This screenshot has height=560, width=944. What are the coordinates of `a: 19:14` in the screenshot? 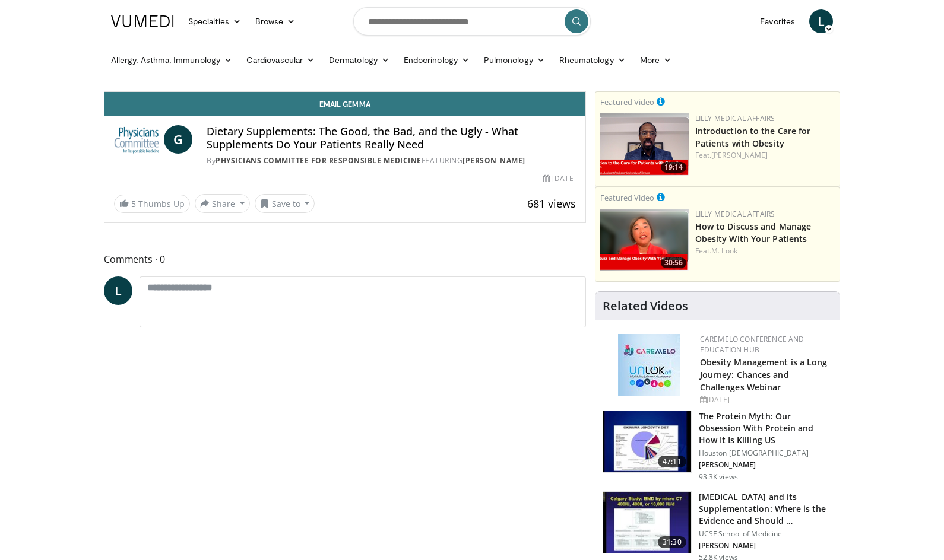 It's located at (644, 144).